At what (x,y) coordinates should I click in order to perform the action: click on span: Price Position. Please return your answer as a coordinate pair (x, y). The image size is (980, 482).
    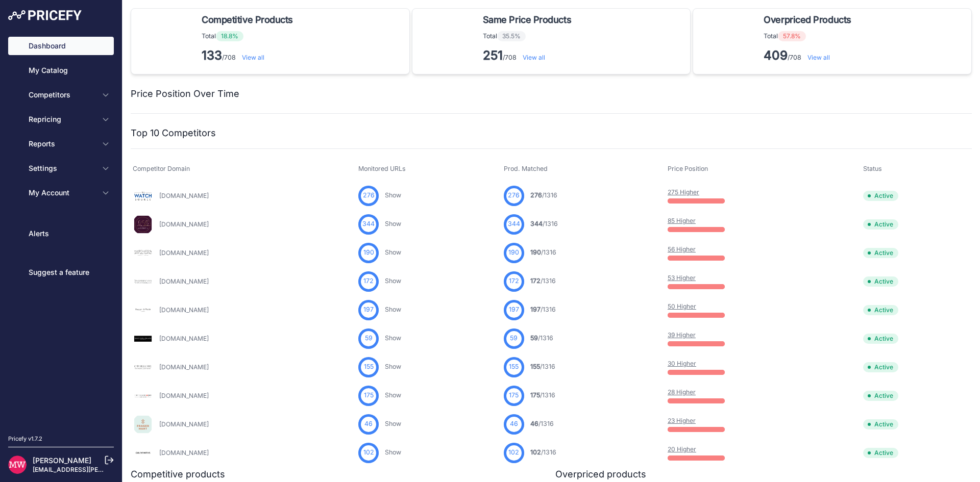
    Looking at the image, I should click on (687, 168).